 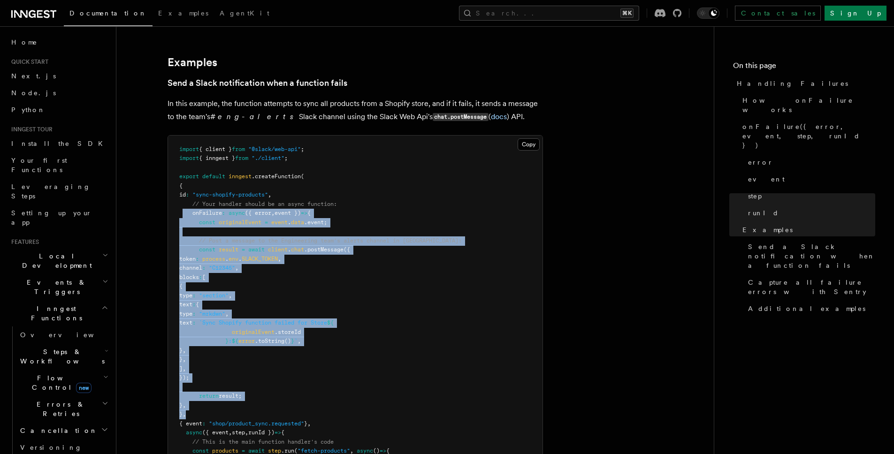 I want to click on span: Versioning, so click(x=51, y=448).